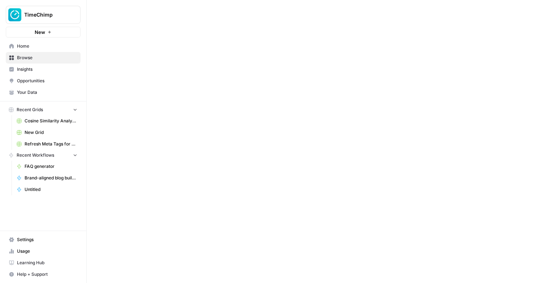 This screenshot has height=283, width=546. Describe the element at coordinates (43, 92) in the screenshot. I see `a: Your Data` at that location.